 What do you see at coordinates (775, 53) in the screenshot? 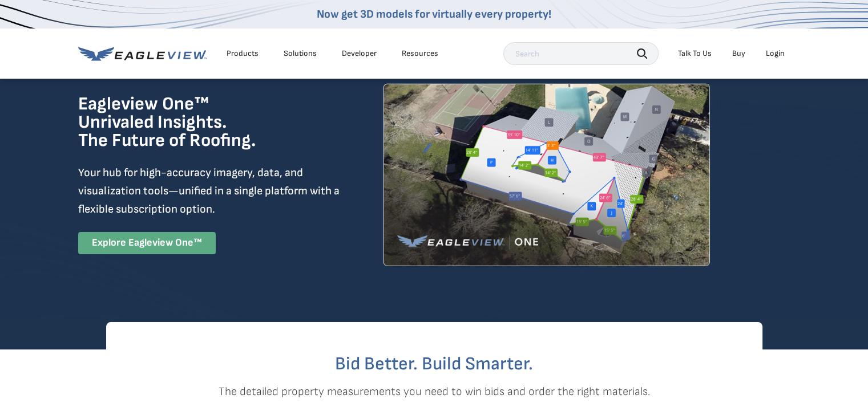
I see `div: Login` at bounding box center [775, 53].